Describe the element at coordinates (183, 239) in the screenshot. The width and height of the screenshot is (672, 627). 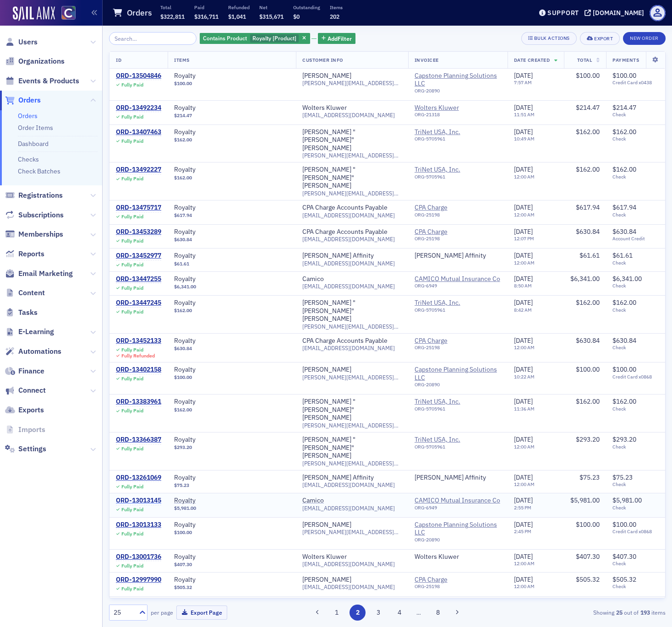
I see `span: $630.84` at that location.